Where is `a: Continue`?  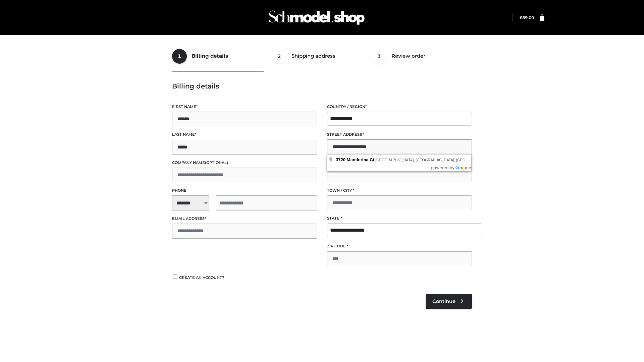 a: Continue is located at coordinates (449, 302).